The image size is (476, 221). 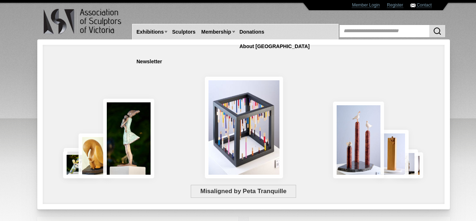 What do you see at coordinates (392, 154) in the screenshot?
I see `img: Little Frog. Big Climb` at bounding box center [392, 154].